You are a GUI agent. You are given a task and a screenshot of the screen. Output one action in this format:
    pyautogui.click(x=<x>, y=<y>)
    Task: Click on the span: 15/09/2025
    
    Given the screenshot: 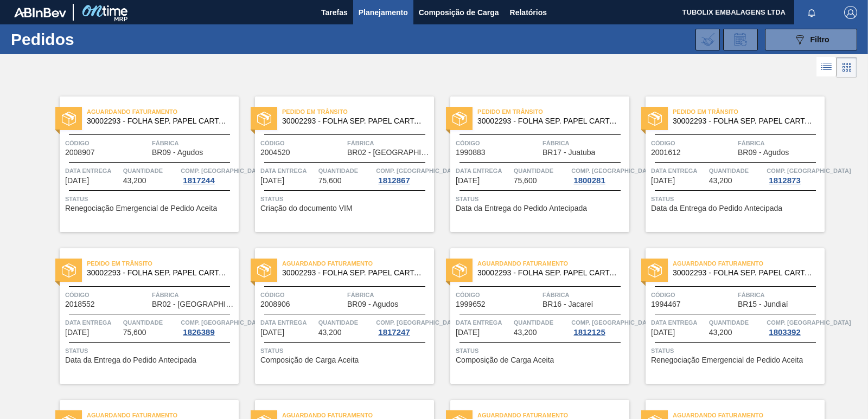 What is the action you would take?
    pyautogui.click(x=272, y=181)
    